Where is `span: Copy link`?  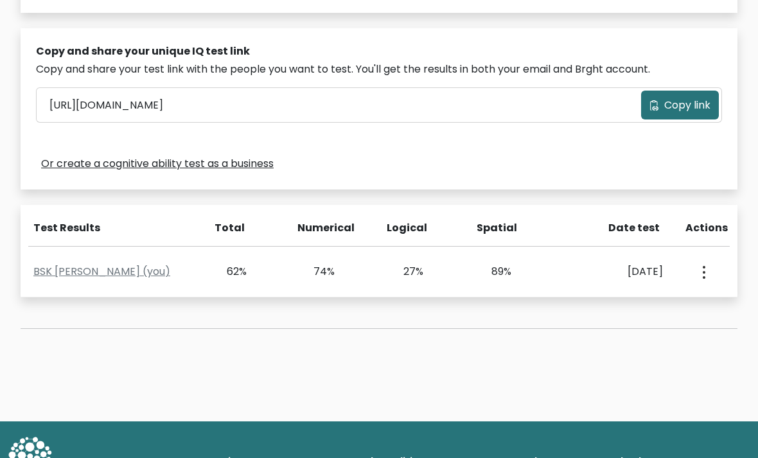 span: Copy link is located at coordinates (687, 105).